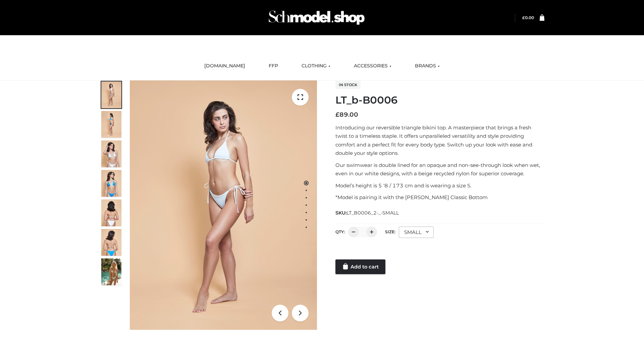 The image size is (644, 362). I want to click on img: ArielClassicBikiniTop_CloudNine_AzureSky_OW114ECO_2-scaled.jpg, so click(111, 124).